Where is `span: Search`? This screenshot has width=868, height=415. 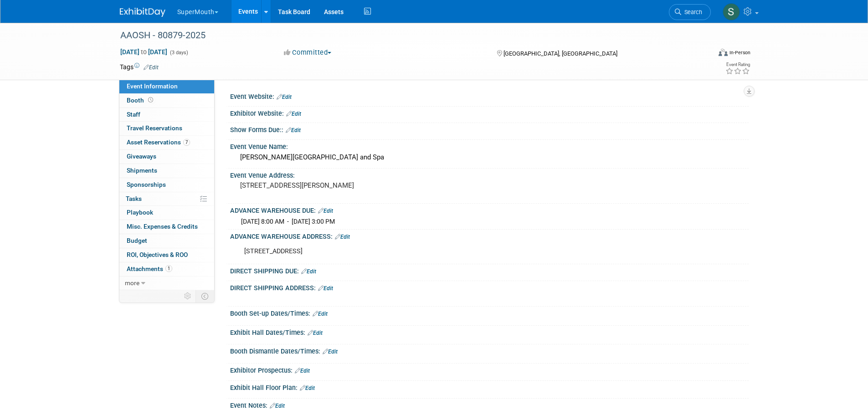
span: Search is located at coordinates (692, 12).